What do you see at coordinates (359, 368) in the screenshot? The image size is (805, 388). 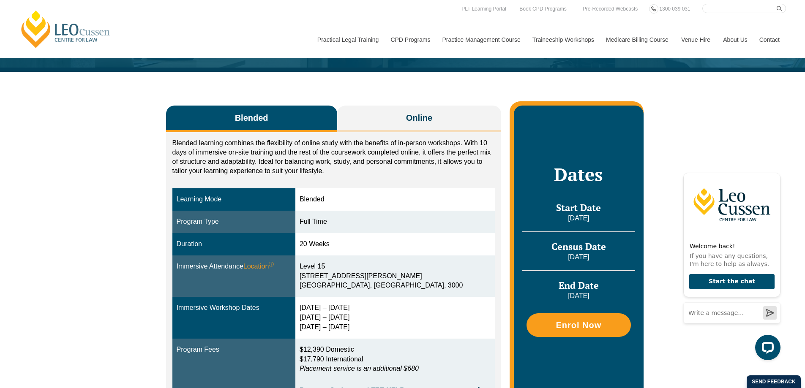 I see `em: Placement service is an additional $680` at bounding box center [359, 368].